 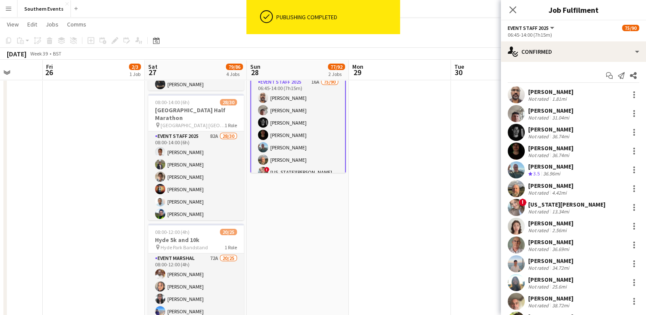 What do you see at coordinates (234, 67) in the screenshot?
I see `span: 79/86` at bounding box center [234, 67].